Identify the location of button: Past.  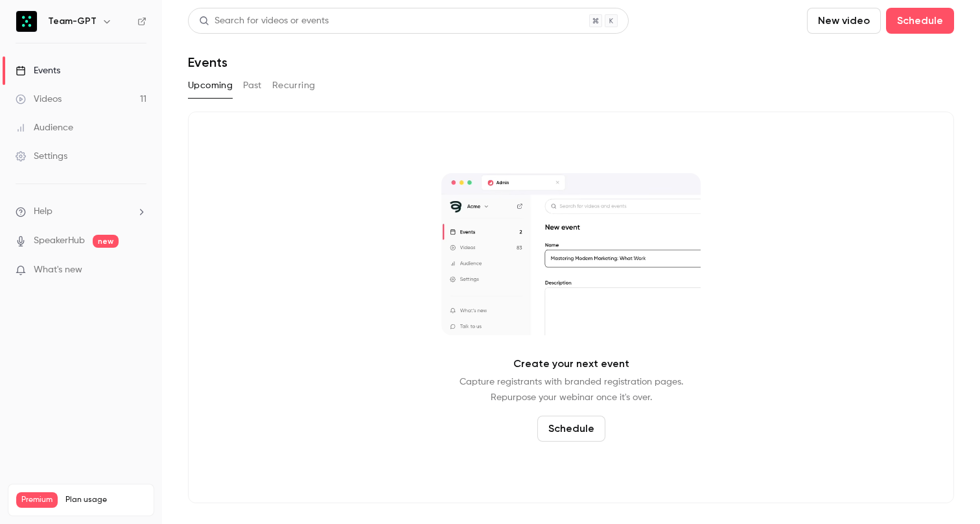
(252, 86).